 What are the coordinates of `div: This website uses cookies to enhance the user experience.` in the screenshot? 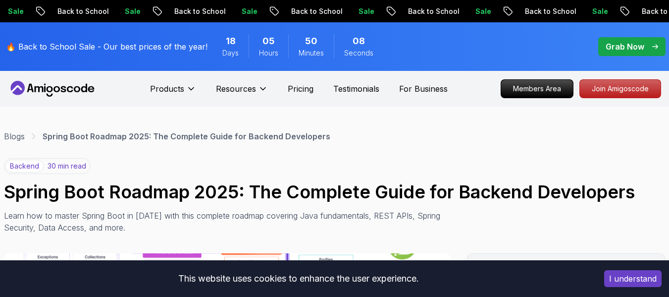 It's located at (298, 278).